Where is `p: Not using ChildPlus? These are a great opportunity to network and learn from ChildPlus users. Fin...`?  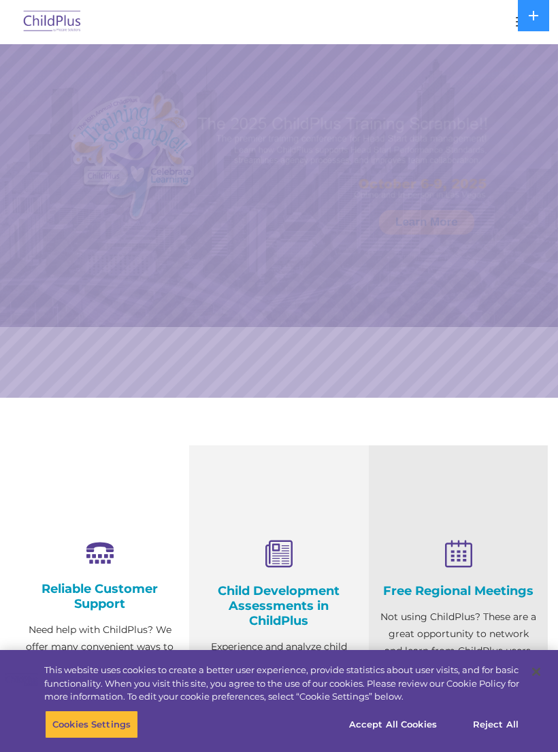
p: Not using ChildPlus? These are a great opportunity to network and learn from ChildPlus users. Fin... is located at coordinates (458, 651).